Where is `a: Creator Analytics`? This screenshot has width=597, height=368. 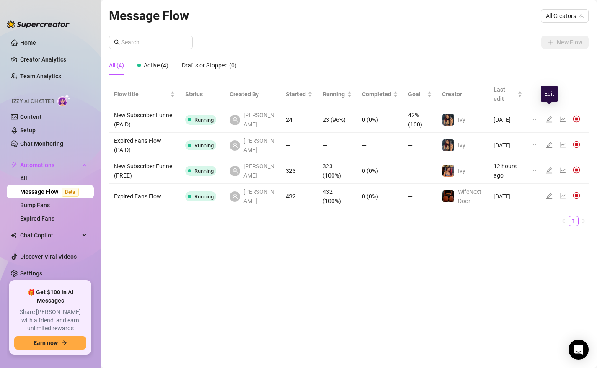 a: Creator Analytics is located at coordinates (54, 60).